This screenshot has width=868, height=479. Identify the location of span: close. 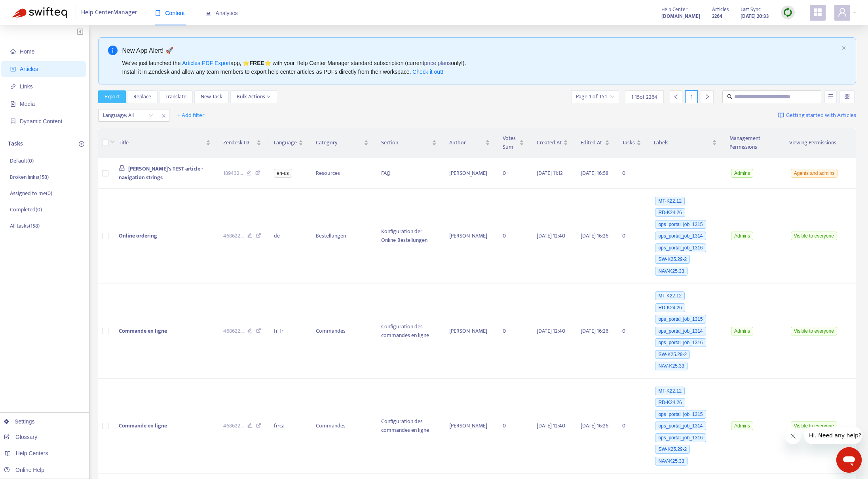
(844, 48).